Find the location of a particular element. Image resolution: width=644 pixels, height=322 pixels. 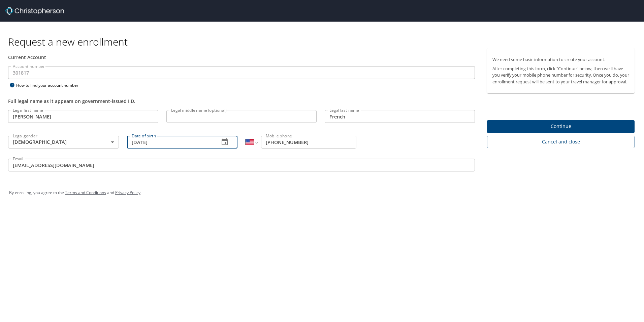

a: Privacy Policy is located at coordinates (127, 193).